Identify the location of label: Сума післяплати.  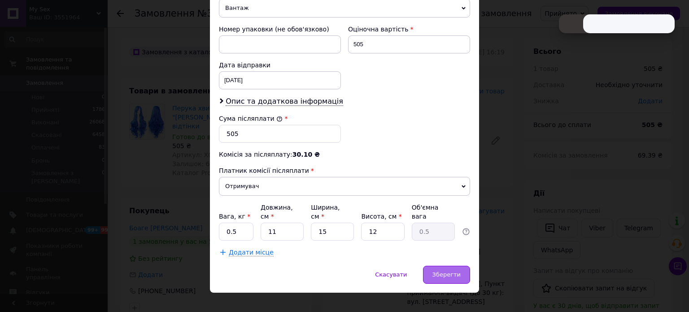
(251, 118).